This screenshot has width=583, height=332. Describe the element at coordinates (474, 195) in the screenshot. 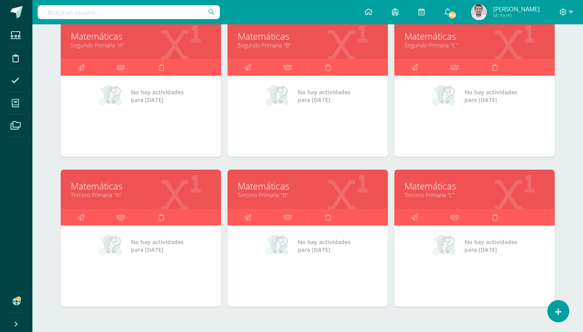

I see `a: Tercero Primaria "C"` at that location.